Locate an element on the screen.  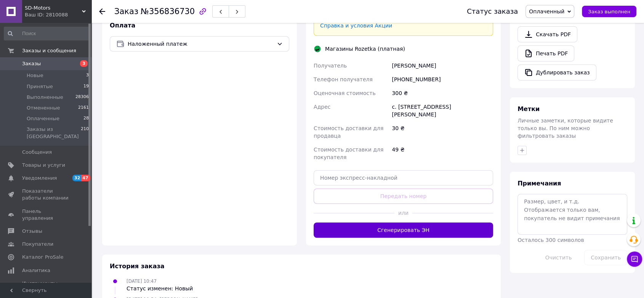
span: Инструменты вебмастера и SEO is located at coordinates (46, 287).